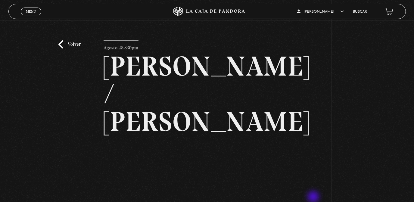  Describe the element at coordinates (360, 12) in the screenshot. I see `a: Buscar` at that location.